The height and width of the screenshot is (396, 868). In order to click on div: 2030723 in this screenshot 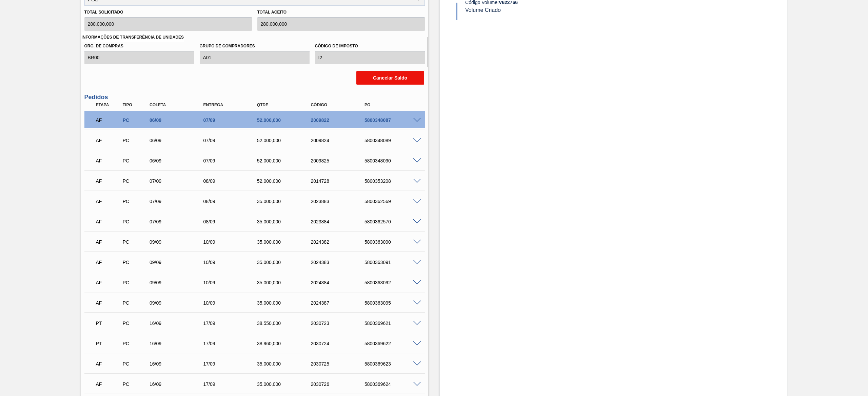, I will do `click(340, 323)`.